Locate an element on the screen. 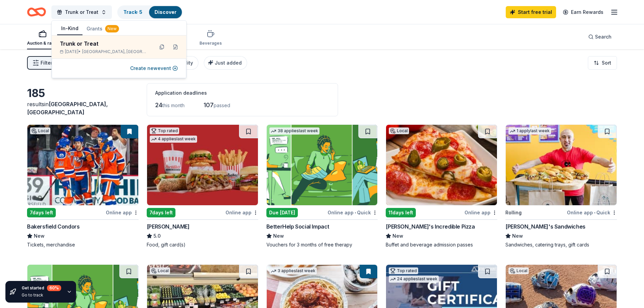  div: Bakersfield Condors is located at coordinates (53, 226).